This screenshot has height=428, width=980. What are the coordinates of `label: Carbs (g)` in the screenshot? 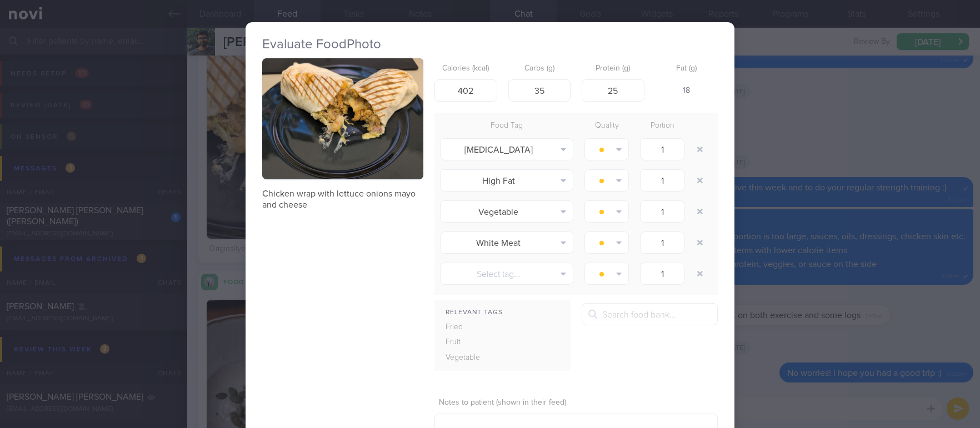 It's located at (539, 69).